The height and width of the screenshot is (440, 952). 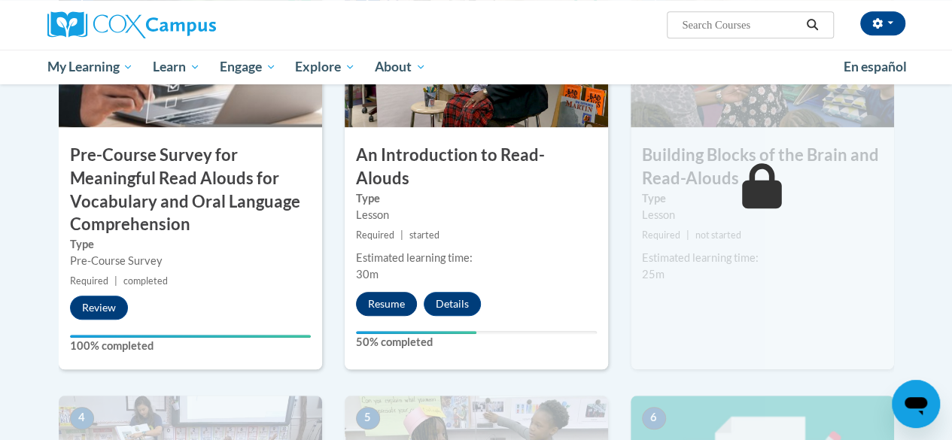 I want to click on button: Resume, so click(x=386, y=304).